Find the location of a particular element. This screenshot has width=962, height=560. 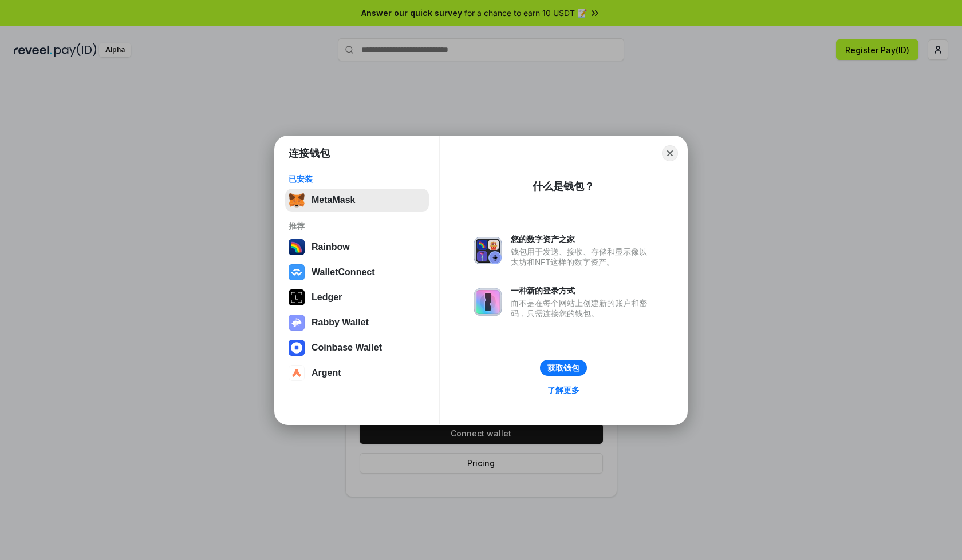

div: 您的数字资产之家 is located at coordinates (582, 239).